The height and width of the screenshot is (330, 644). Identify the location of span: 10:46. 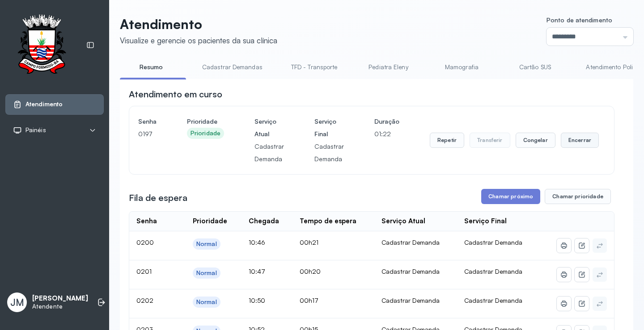
(257, 242).